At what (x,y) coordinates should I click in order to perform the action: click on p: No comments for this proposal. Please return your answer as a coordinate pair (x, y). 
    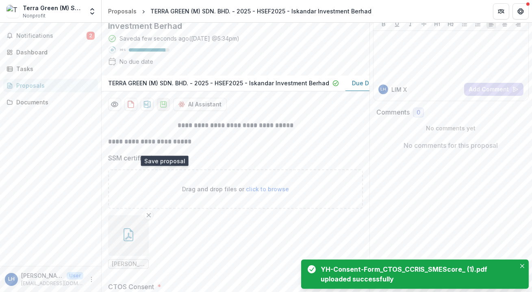
    Looking at the image, I should click on (451, 145).